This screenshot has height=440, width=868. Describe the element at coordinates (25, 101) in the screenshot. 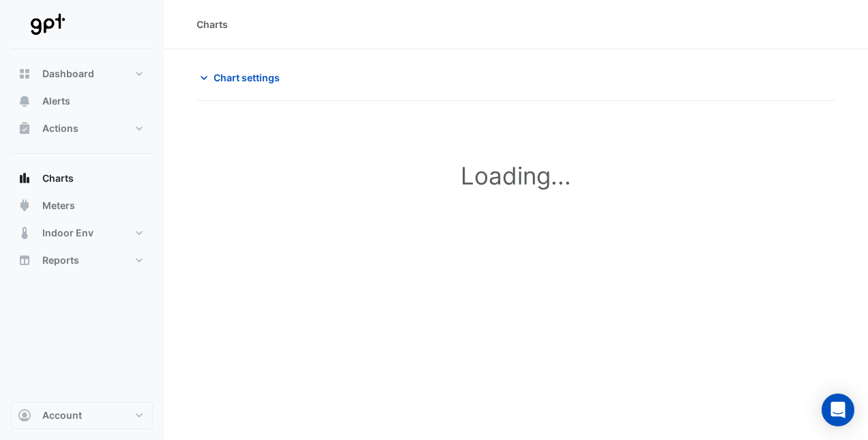

I see `app-icon: Alerts` at that location.